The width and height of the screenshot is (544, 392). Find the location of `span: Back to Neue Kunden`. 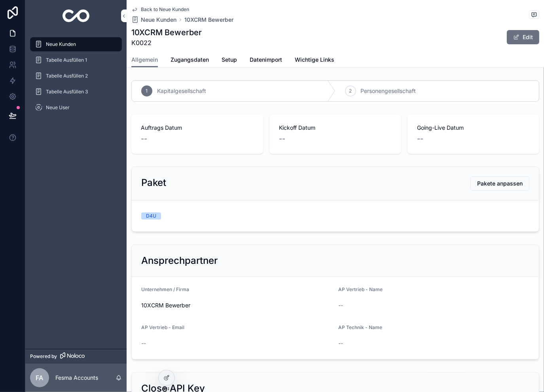

span: Back to Neue Kunden is located at coordinates (165, 9).